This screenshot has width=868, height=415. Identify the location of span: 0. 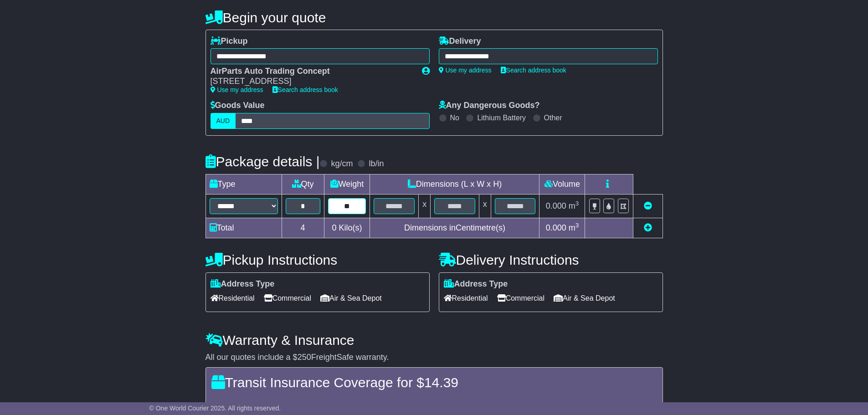
(333, 227).